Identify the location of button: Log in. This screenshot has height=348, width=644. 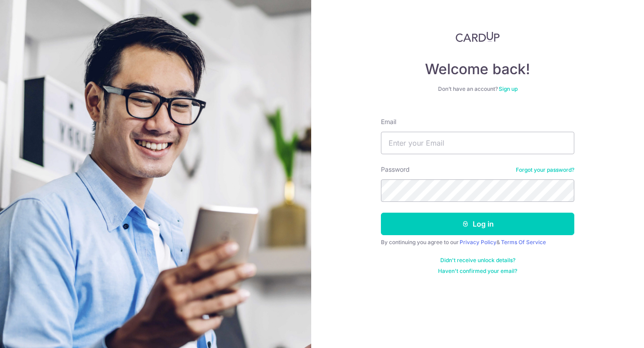
(477, 224).